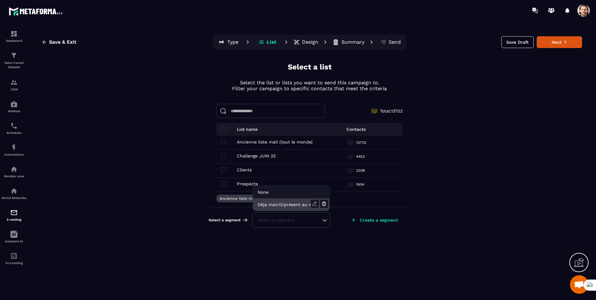 This screenshot has width=596, height=300. Describe the element at coordinates (63, 42) in the screenshot. I see `span: Save & Exit` at that location.